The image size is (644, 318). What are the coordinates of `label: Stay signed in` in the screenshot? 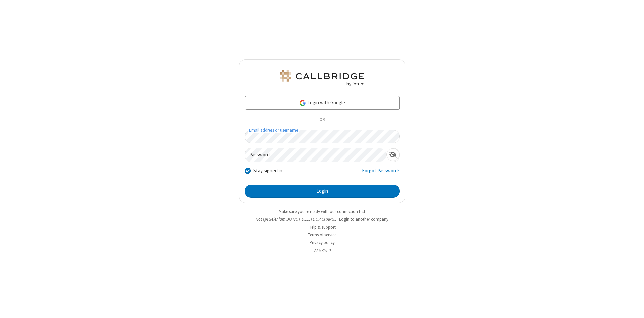 It's located at (268, 170).